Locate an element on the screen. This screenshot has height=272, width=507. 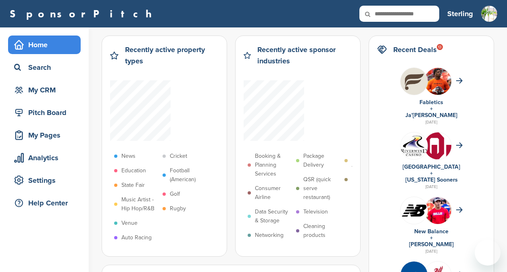
p: Booking & Planning Services is located at coordinates (274, 165).